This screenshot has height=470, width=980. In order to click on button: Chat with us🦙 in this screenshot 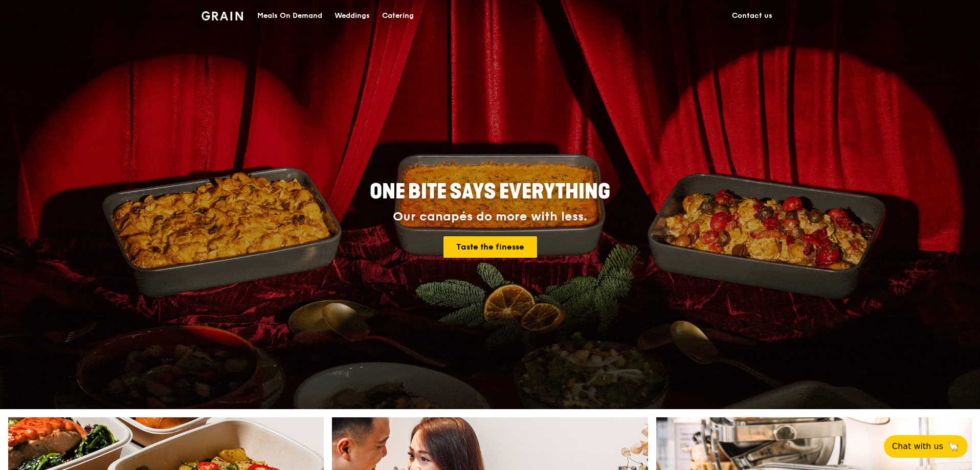, I will do `click(926, 446)`.